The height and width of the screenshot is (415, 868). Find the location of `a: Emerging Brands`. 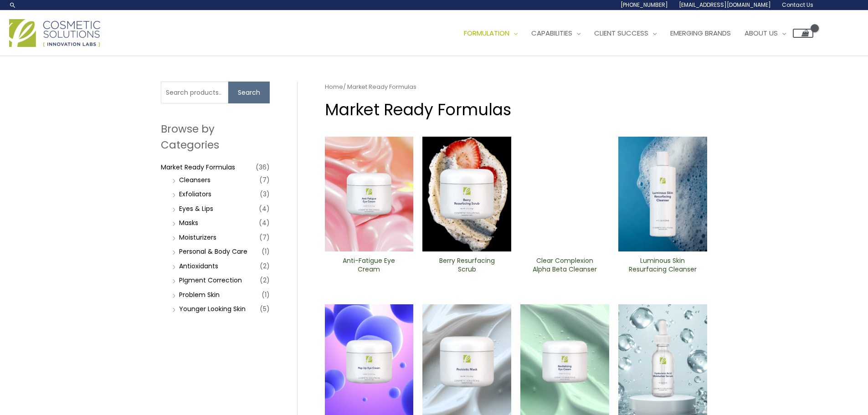

a: Emerging Brands is located at coordinates (700, 33).